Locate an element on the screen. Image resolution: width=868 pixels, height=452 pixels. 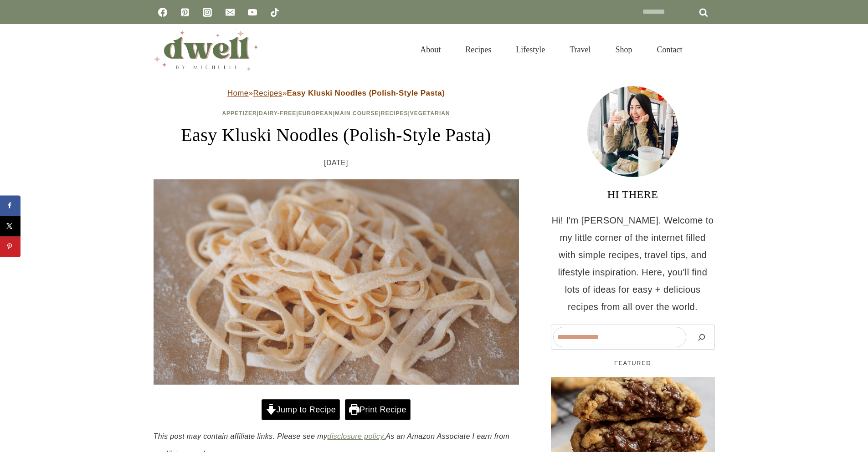
a: Email is located at coordinates (230, 12).